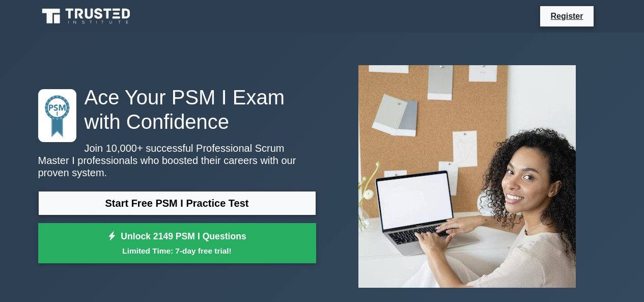 The height and width of the screenshot is (302, 644). I want to click on a: Register, so click(567, 15).